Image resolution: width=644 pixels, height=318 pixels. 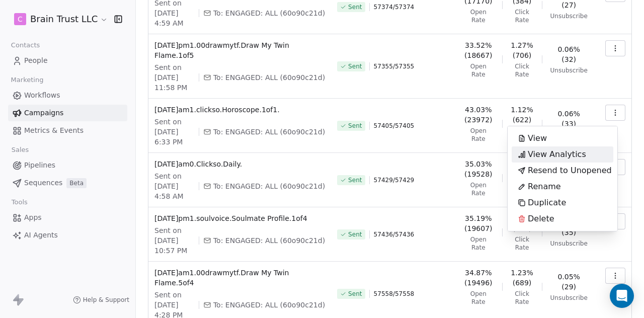 I want to click on span: Resend to Unopened, so click(x=569, y=170).